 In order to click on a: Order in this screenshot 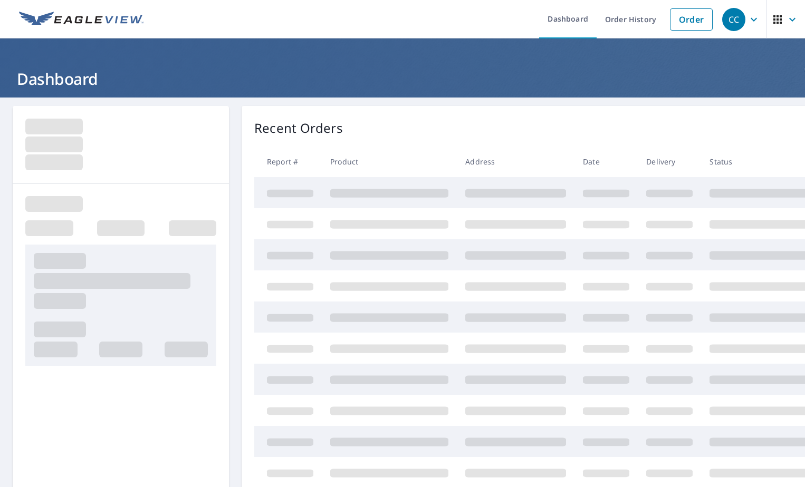, I will do `click(691, 20)`.